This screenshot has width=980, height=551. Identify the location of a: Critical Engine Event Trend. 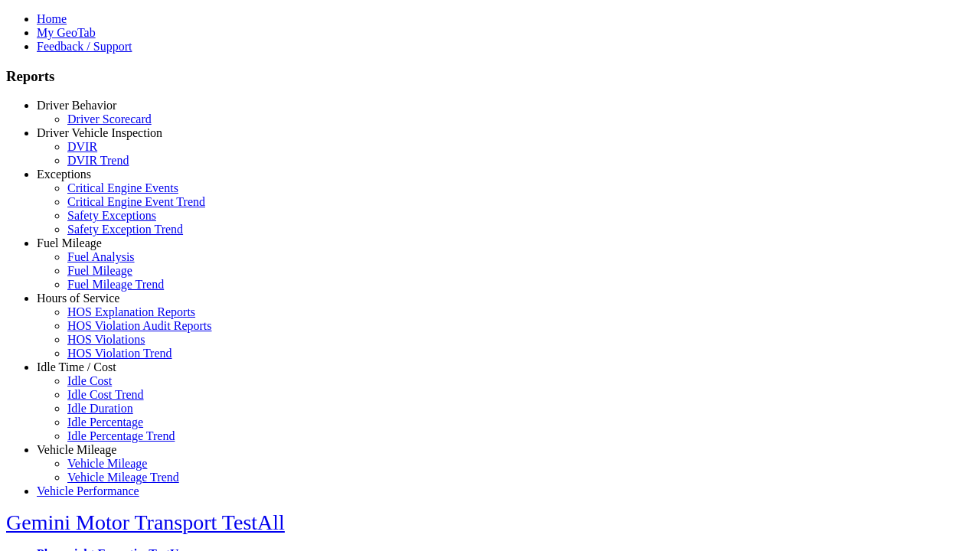
(137, 201).